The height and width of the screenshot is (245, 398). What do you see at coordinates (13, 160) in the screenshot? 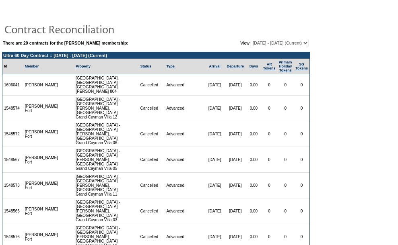
I see `td: 1548567` at bounding box center [13, 160].